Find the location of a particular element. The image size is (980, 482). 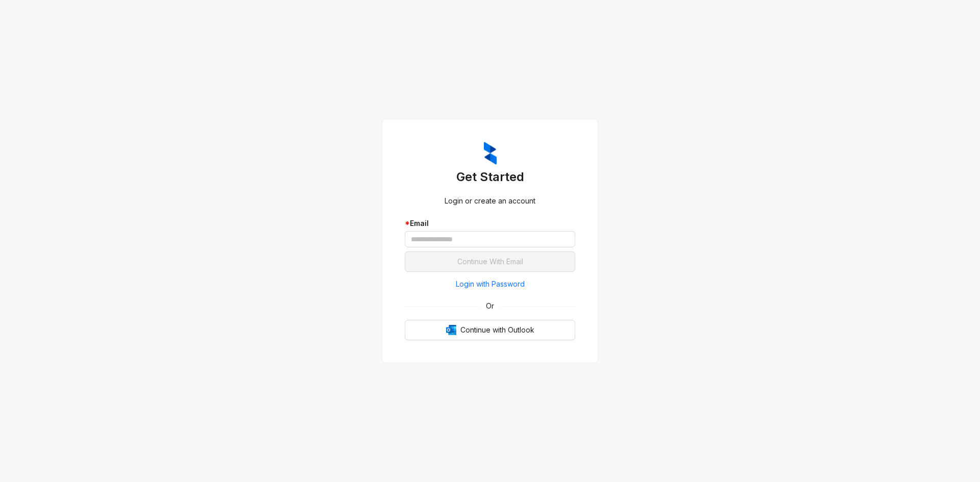

img: Outlook is located at coordinates (451, 330).